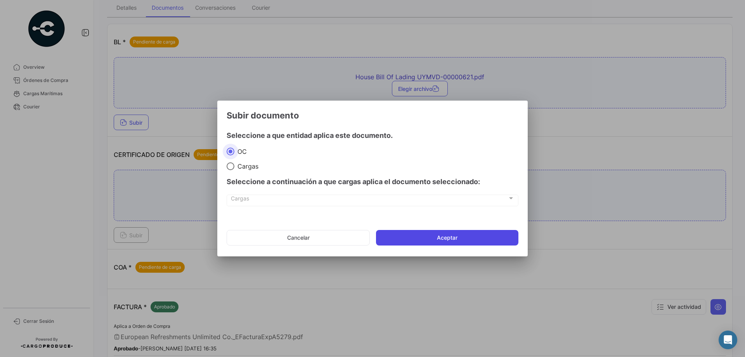 This screenshot has width=745, height=357. Describe the element at coordinates (298, 237) in the screenshot. I see `button: Cancelar` at that location.